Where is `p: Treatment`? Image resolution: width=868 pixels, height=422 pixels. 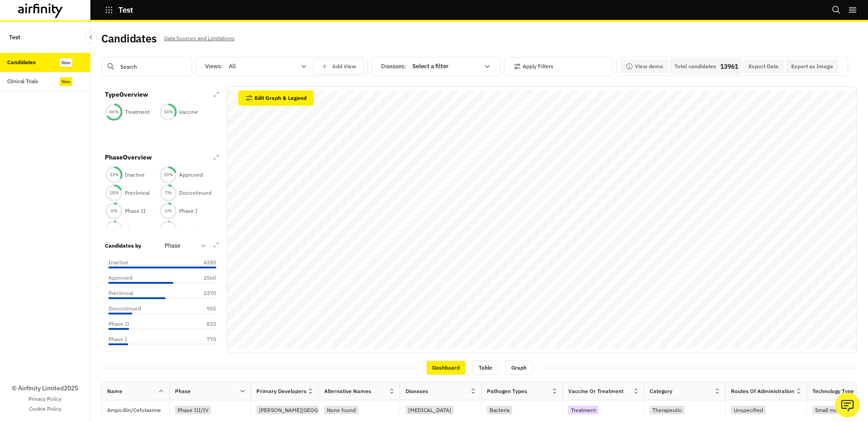 p: Treatment is located at coordinates (137, 112).